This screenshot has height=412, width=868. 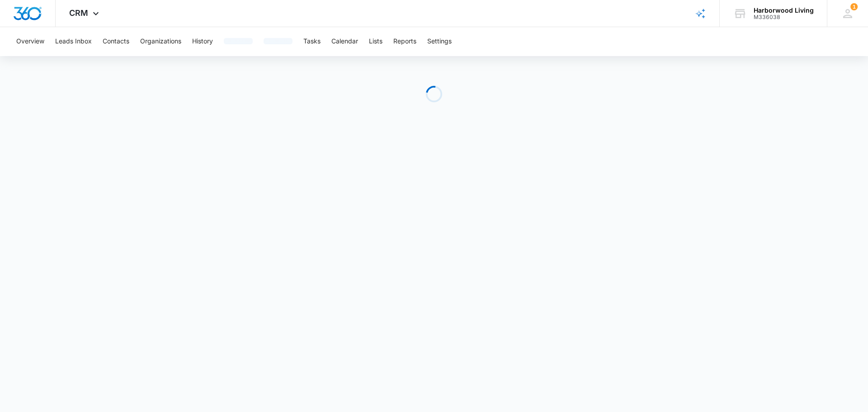 I want to click on button: Leads Inbox, so click(x=73, y=42).